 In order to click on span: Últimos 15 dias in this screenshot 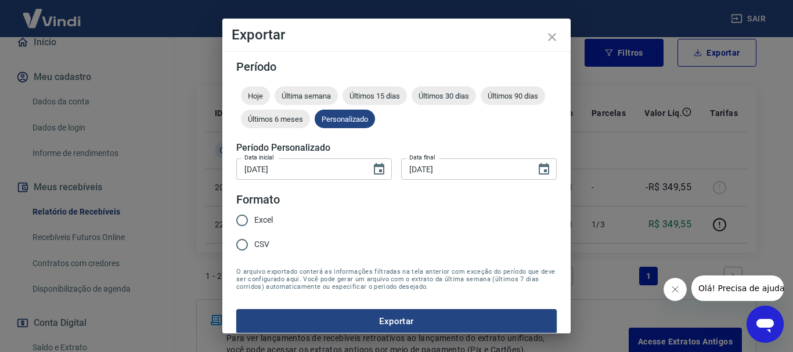, I will do `click(374, 96)`.